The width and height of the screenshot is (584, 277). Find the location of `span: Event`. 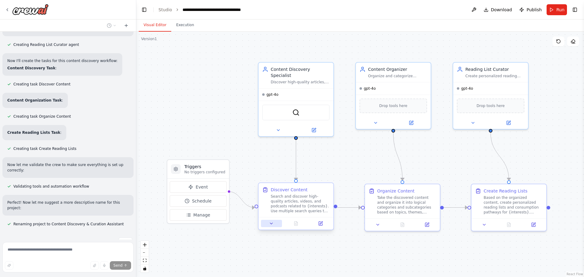

span: Event is located at coordinates (202, 187).